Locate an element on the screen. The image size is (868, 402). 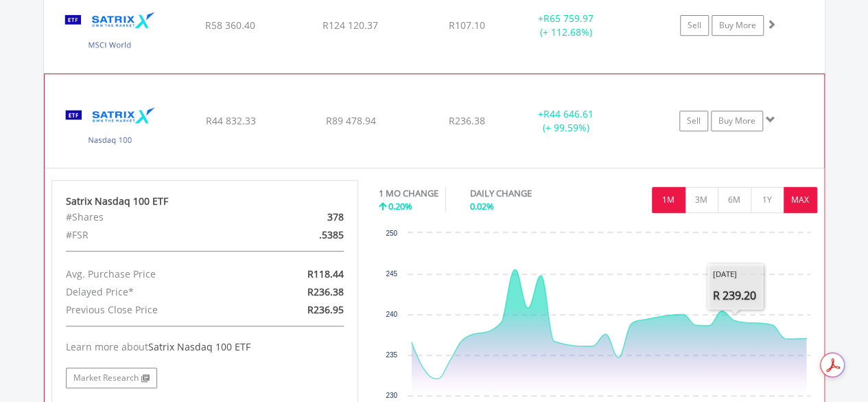
span: R118.44 is located at coordinates (325, 273).